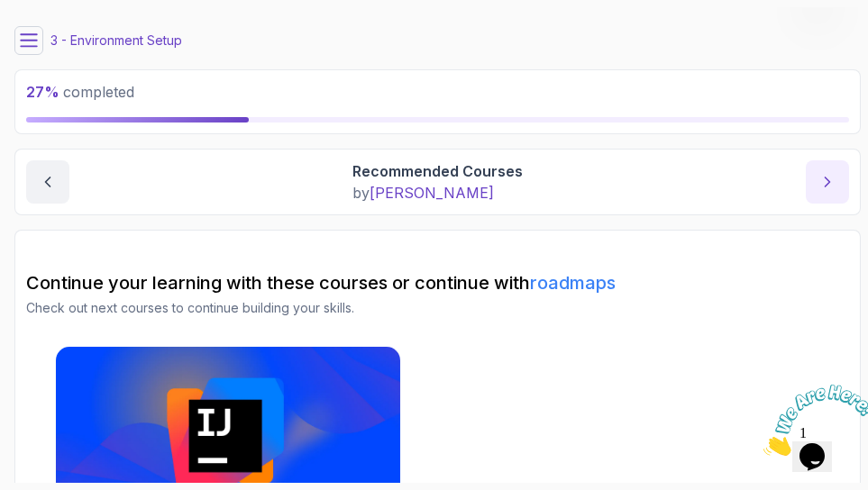  Describe the element at coordinates (437, 283) in the screenshot. I see `h2: Continue your learning with these courses or continue with` at that location.